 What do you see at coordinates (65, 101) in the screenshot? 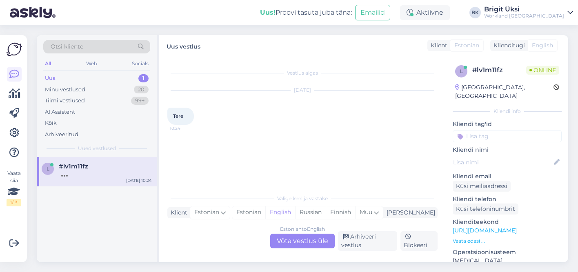
I see `div: Tiimi vestlused` at bounding box center [65, 101].